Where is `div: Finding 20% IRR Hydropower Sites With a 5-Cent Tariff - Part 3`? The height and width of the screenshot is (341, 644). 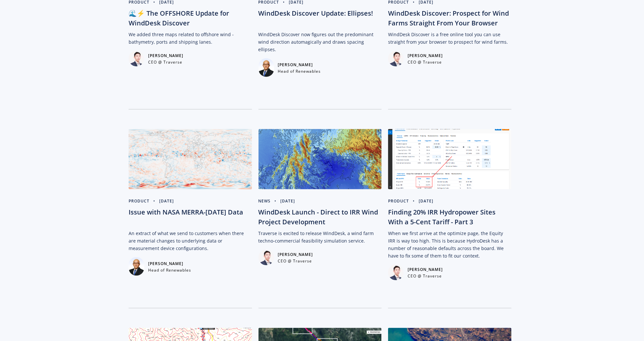 div: Finding 20% IRR Hydropower Sites With a 5-Cent Tariff - Part 3 is located at coordinates (450, 217).